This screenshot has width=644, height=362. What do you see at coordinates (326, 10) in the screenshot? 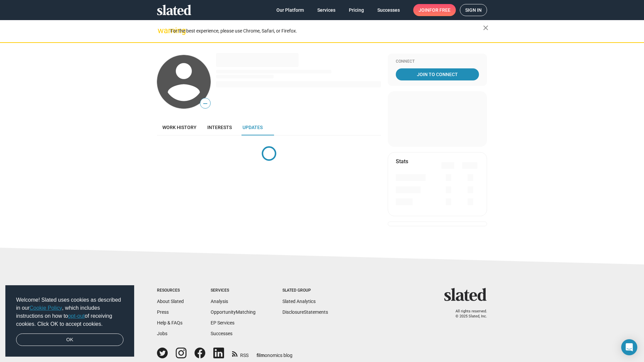
I see `a: Services` at bounding box center [326, 10].